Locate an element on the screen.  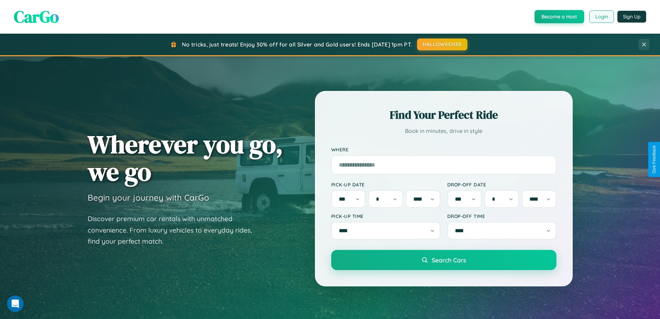
h3: Begin your journey with CarGo is located at coordinates (148, 197).